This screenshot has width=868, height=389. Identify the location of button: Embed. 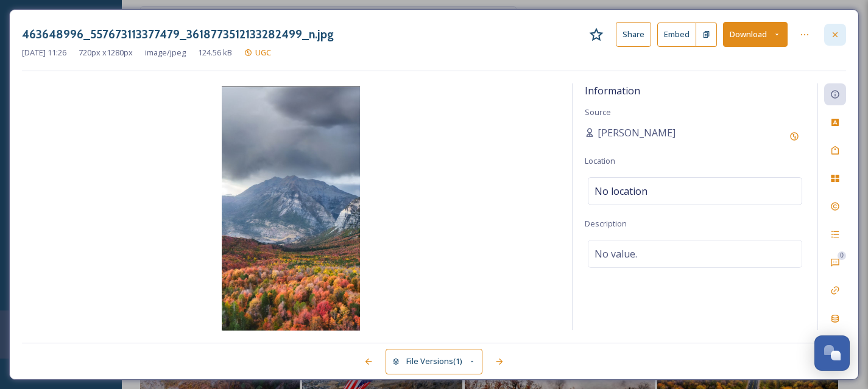
(677, 35).